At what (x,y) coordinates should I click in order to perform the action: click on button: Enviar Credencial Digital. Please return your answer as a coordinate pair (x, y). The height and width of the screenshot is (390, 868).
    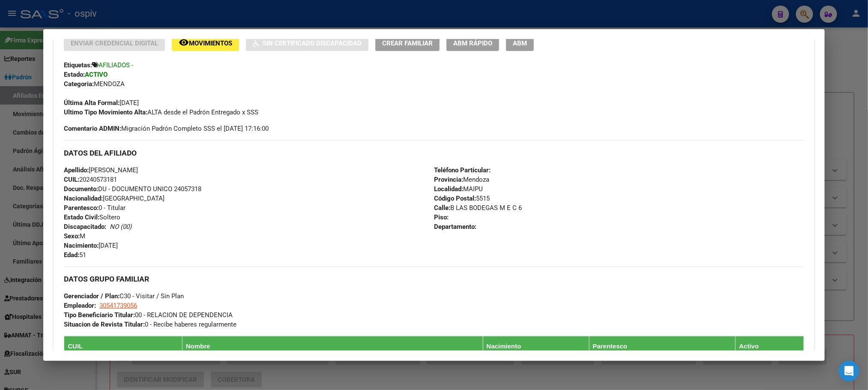
    Looking at the image, I should click on (114, 43).